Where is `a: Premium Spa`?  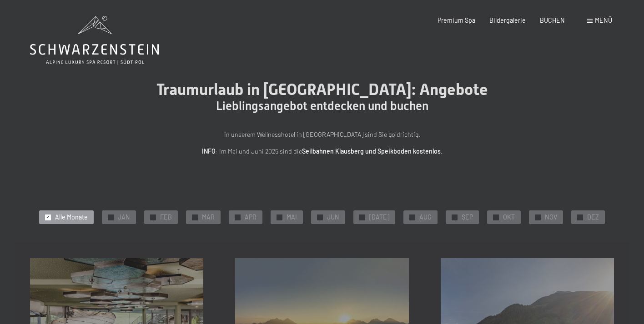
a: Premium Spa is located at coordinates (456, 20).